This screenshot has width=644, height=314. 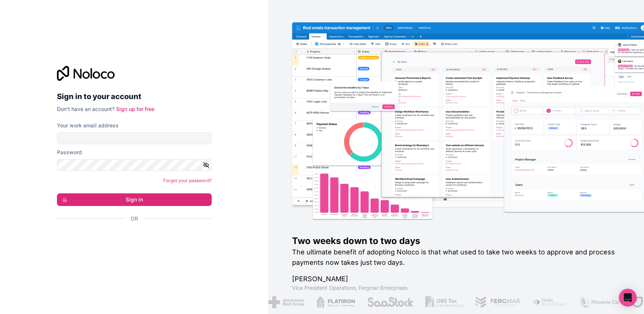 What do you see at coordinates (287, 302) in the screenshot?
I see `img: /assets/american-red-cross-BAupjrZR.png` at bounding box center [287, 302].